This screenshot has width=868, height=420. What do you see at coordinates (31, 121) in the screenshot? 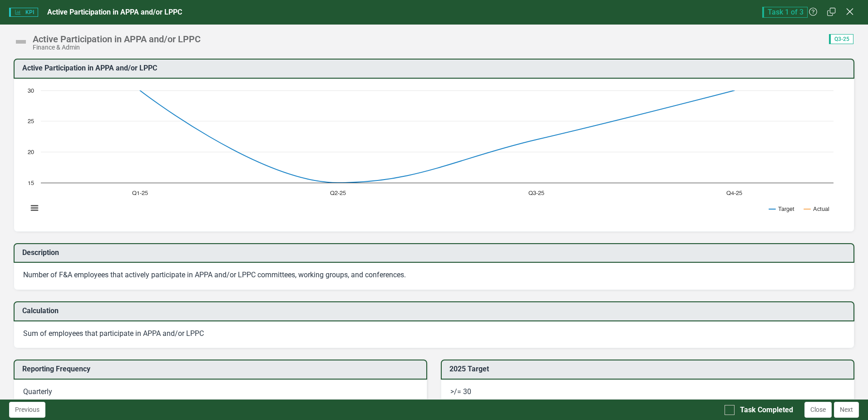
I see `text: 25` at bounding box center [31, 121].